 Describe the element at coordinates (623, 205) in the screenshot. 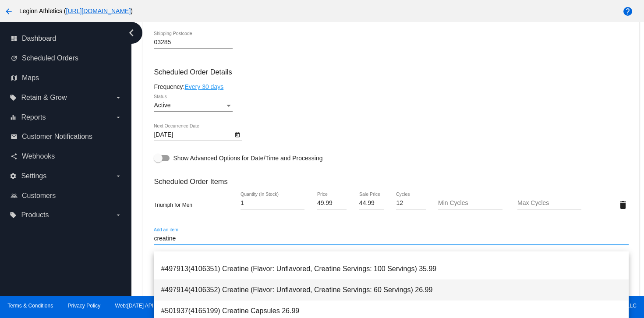

I see `mat-icon: delete` at that location.